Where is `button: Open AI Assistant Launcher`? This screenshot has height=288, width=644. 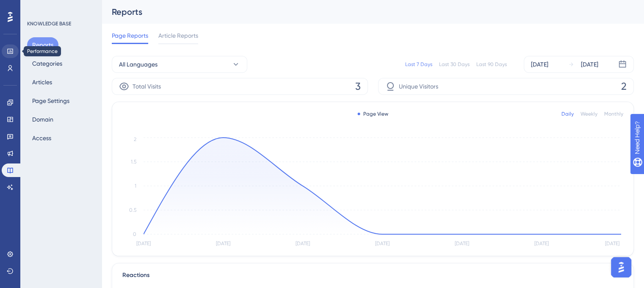 button: Open AI Assistant Launcher is located at coordinates (13, 13).